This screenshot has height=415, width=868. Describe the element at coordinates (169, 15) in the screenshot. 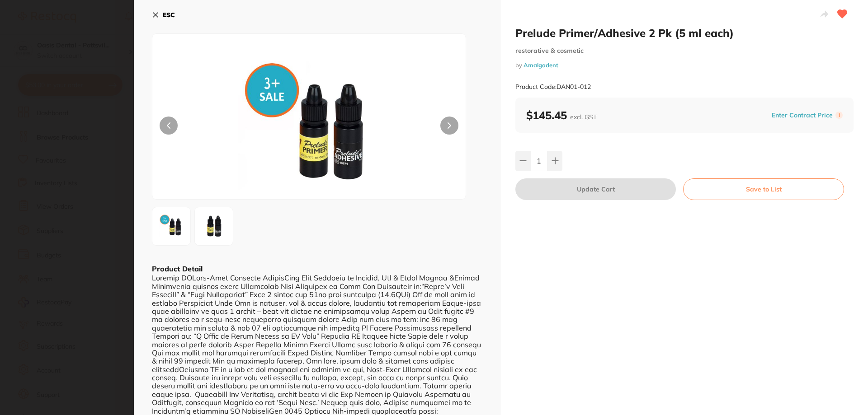

I see `b: ESC` at that location.